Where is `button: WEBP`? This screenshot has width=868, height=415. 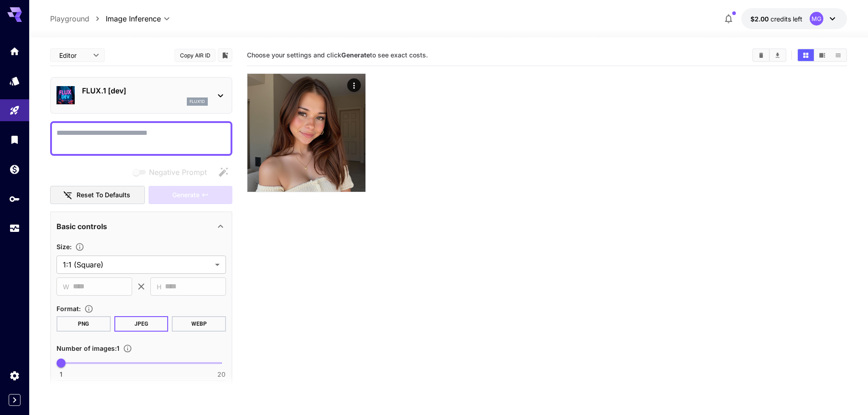 button: WEBP is located at coordinates (198, 324).